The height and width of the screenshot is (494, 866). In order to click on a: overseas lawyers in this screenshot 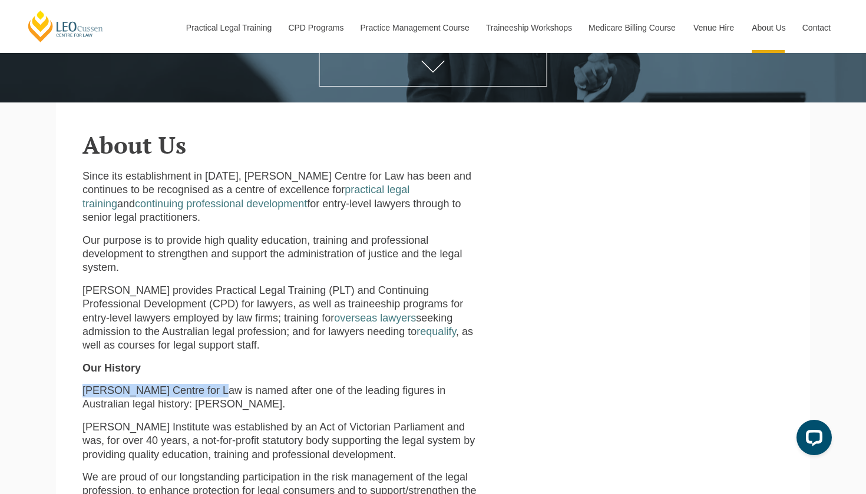, I will do `click(375, 318)`.